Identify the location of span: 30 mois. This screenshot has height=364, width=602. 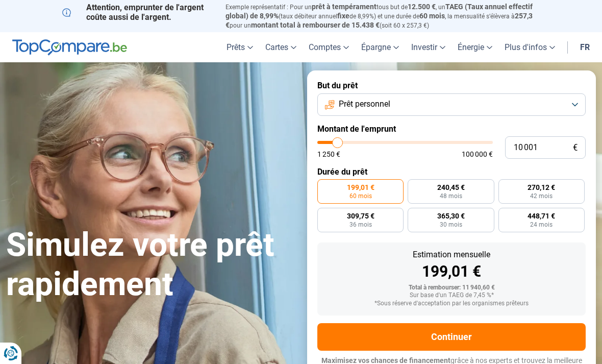
(451, 224).